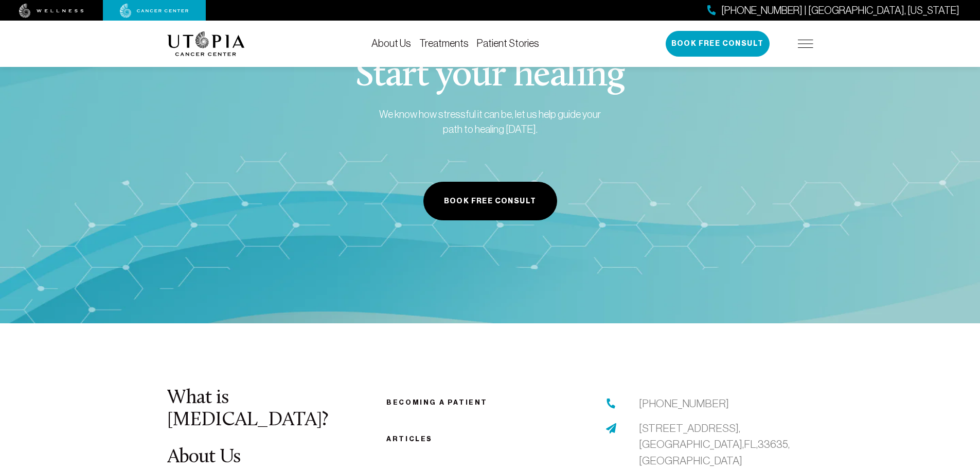 The width and height of the screenshot is (980, 469). I want to click on img: wellness, so click(51, 11).